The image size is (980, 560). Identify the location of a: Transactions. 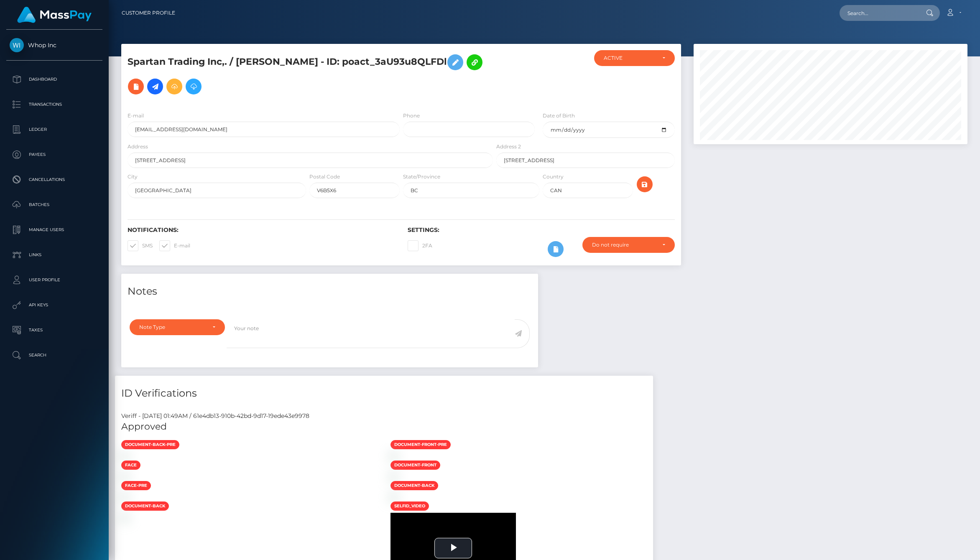
(54, 104).